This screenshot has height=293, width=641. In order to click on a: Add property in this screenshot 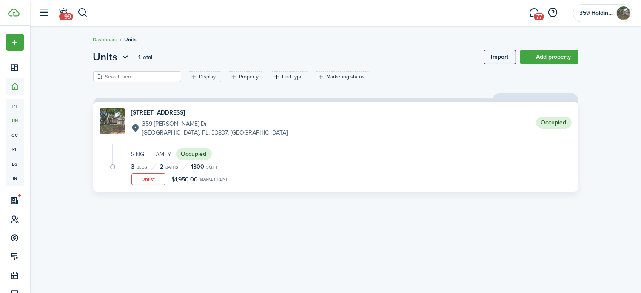, I will do `click(549, 57)`.